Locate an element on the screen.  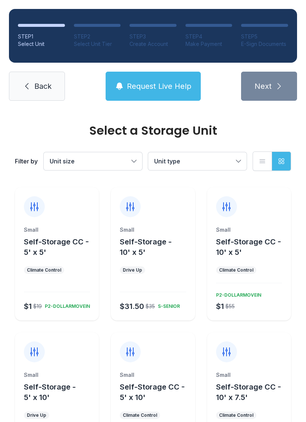
div: Select Unit Tier is located at coordinates (97, 44).